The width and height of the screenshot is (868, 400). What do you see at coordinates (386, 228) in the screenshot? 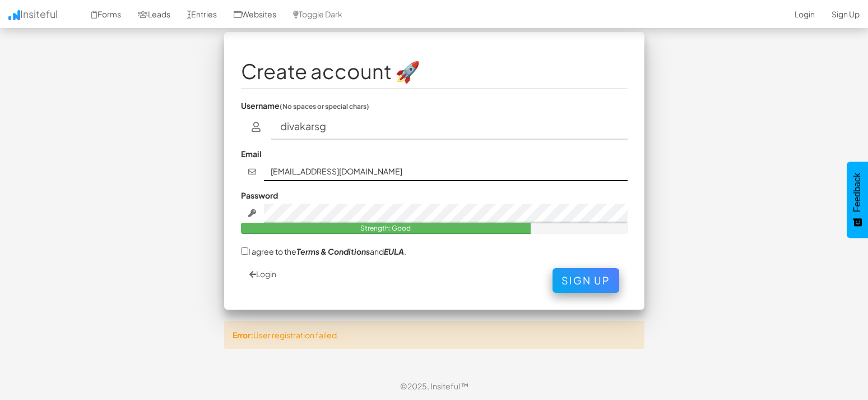
I see `div: Strength: Good` at bounding box center [386, 228].